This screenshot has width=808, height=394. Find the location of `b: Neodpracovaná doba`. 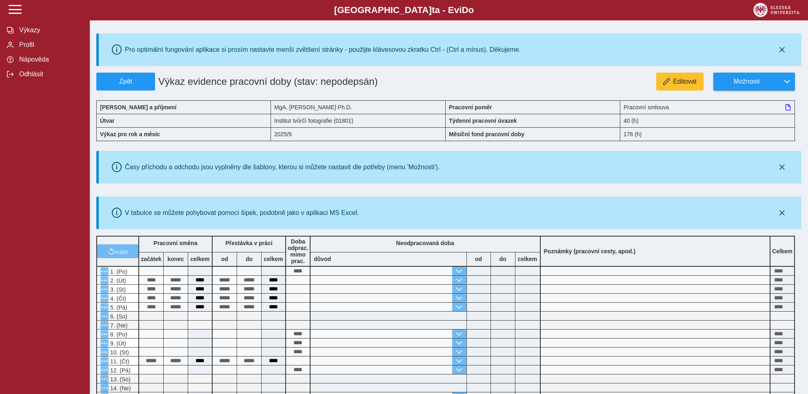

b: Neodpracovaná doba is located at coordinates (425, 243).